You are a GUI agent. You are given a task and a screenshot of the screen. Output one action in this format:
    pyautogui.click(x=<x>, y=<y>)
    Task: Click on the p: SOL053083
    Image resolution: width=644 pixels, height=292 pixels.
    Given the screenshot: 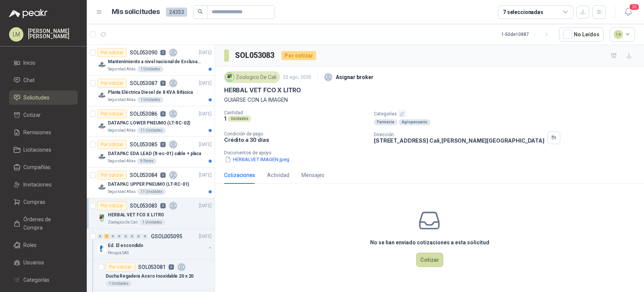 What is the action you would take?
    pyautogui.click(x=143, y=206)
    